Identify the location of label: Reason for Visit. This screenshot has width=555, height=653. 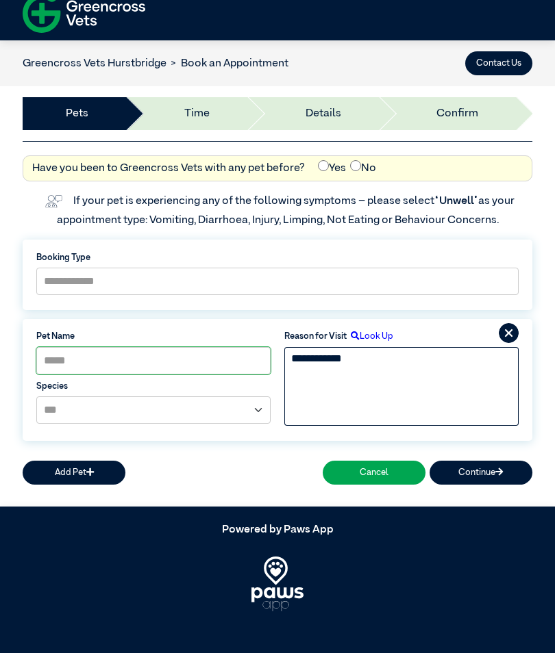
(315, 336).